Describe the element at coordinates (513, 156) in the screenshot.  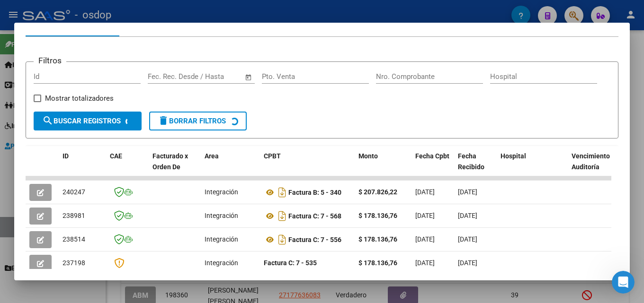
I see `span: Hospital` at that location.